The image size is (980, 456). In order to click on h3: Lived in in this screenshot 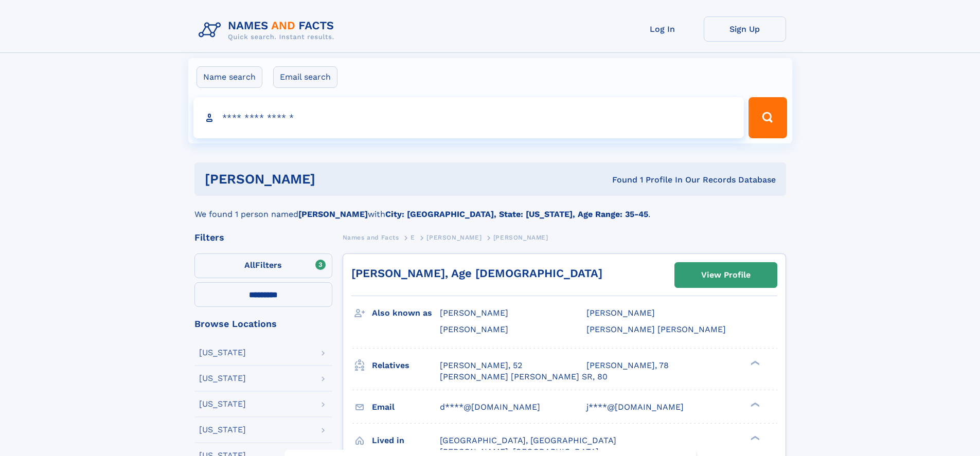, I will do `click(406, 440)`.